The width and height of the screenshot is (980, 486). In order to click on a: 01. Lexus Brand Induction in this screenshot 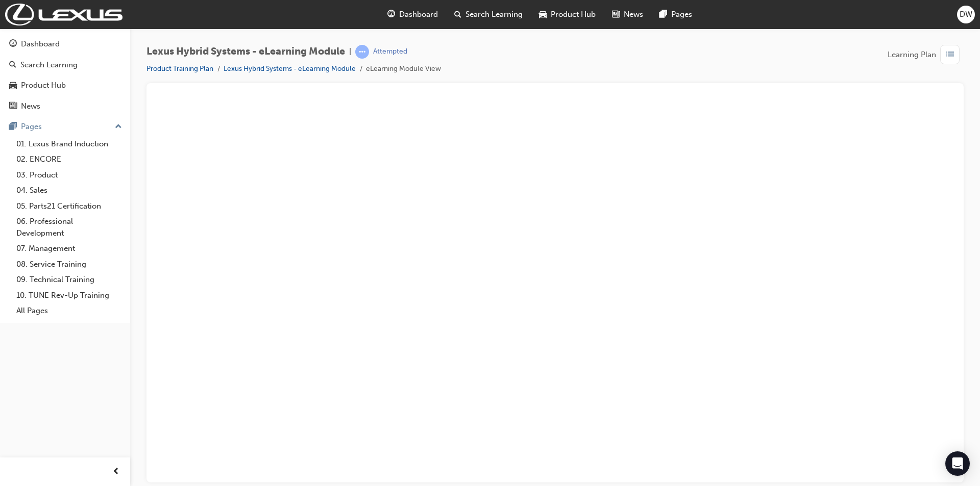, I will do `click(69, 144)`.